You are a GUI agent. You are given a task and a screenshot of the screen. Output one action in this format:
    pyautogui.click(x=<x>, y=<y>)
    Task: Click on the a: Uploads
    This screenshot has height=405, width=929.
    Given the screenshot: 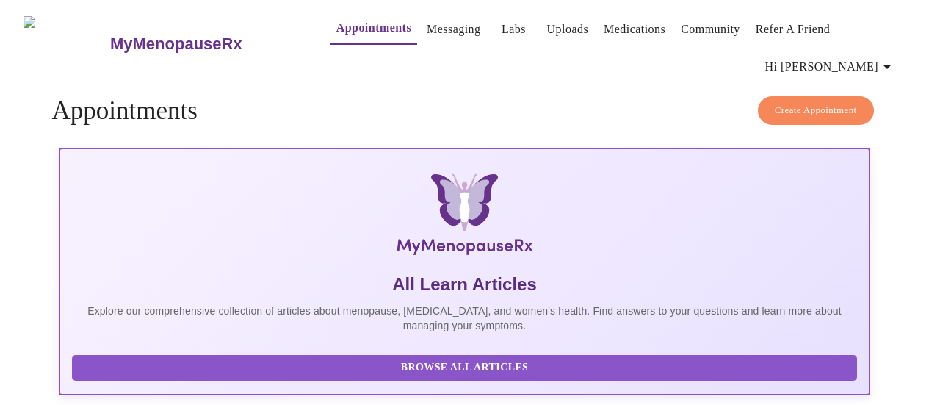 What is the action you would take?
    pyautogui.click(x=568, y=29)
    